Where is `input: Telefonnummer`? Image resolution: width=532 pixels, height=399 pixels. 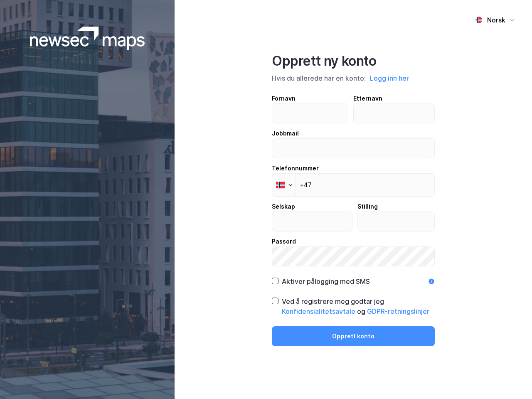 input: Telefonnummer is located at coordinates (353, 185).